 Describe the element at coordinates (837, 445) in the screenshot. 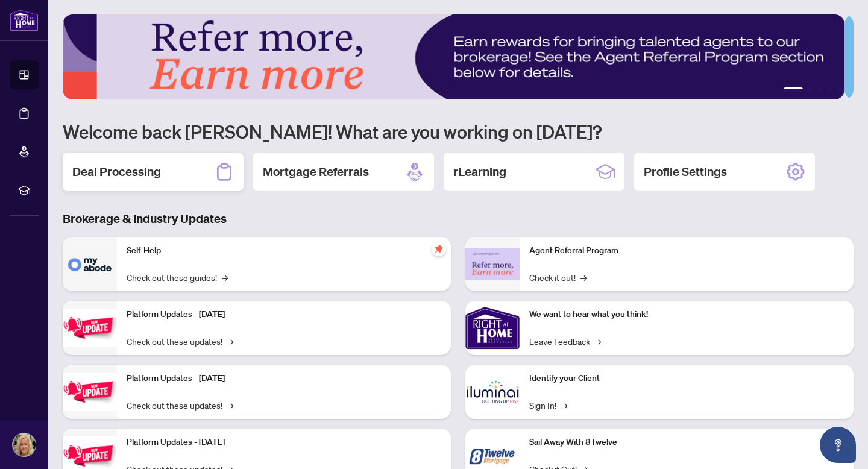

I see `button: Open asap` at that location.